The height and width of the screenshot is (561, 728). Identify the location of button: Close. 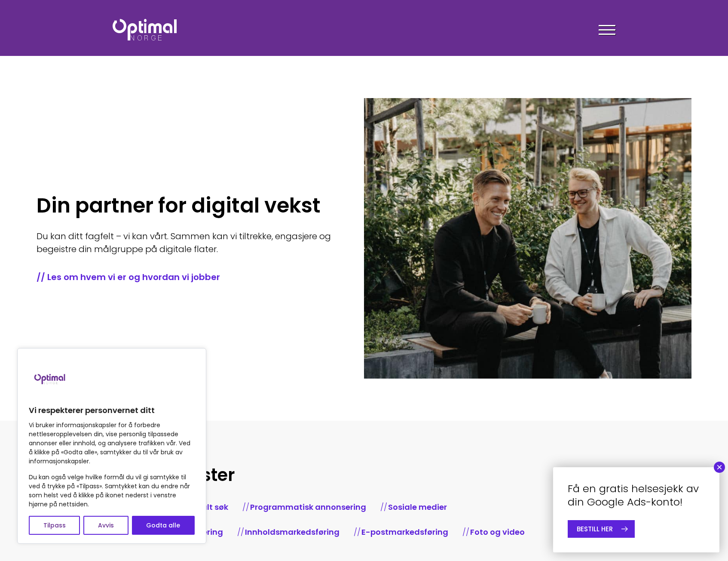
(719, 467).